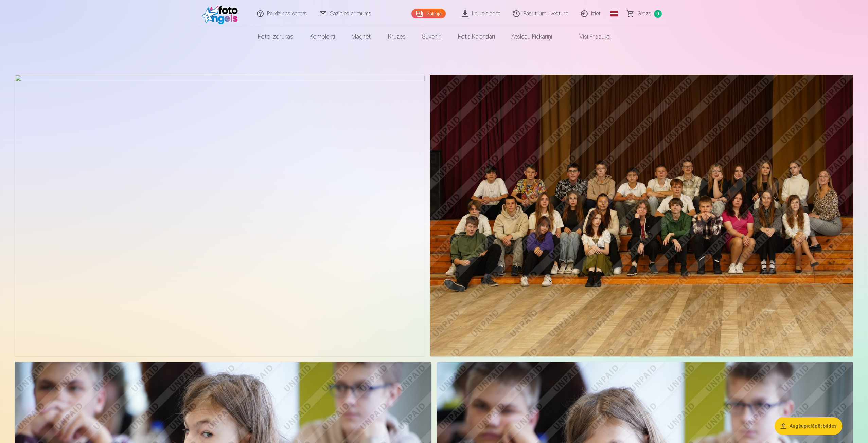  What do you see at coordinates (432, 37) in the screenshot?
I see `a: Suvenīri` at bounding box center [432, 37].